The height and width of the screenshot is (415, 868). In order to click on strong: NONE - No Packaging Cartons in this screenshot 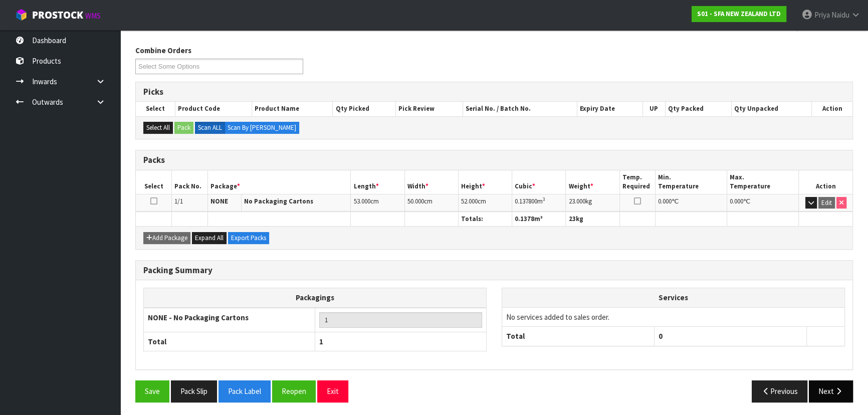, I will do `click(198, 317)`.